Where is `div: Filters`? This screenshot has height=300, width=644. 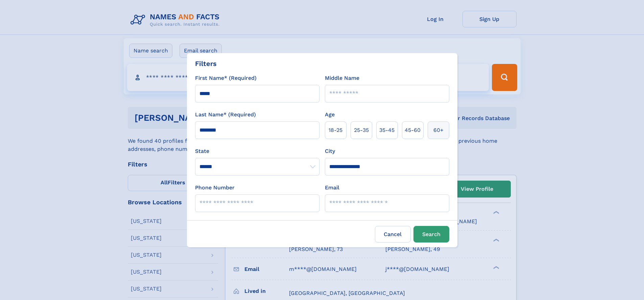
div: Filters is located at coordinates (206, 64).